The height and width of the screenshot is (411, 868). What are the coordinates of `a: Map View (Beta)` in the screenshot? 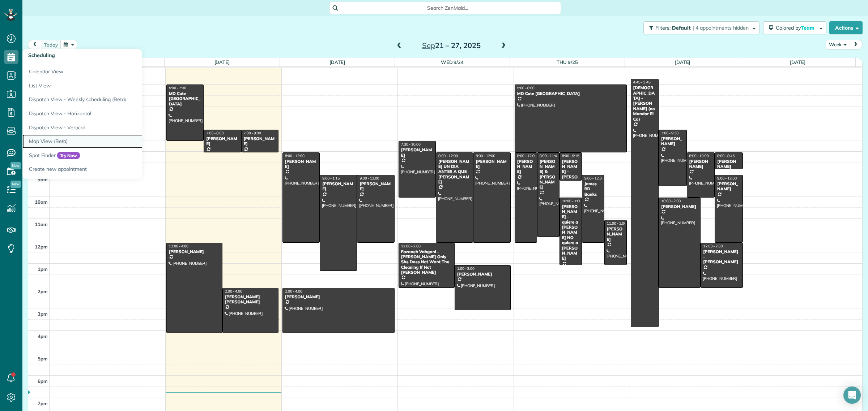 It's located at (113, 141).